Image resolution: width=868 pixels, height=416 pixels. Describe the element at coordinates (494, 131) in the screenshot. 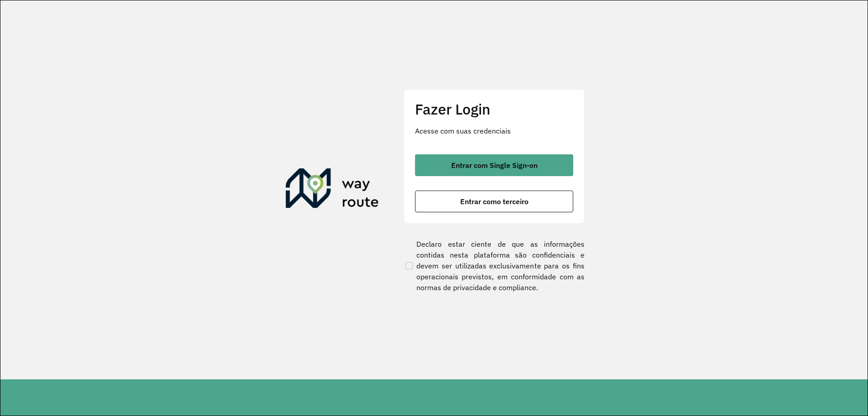

I see `p: Acesse com suas credenciais` at that location.